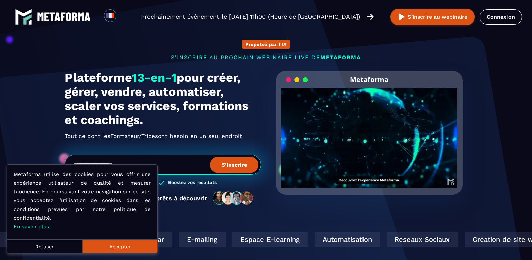 The height and width of the screenshot is (260, 532). Describe the element at coordinates (120, 246) in the screenshot. I see `button: Accepter` at that location.